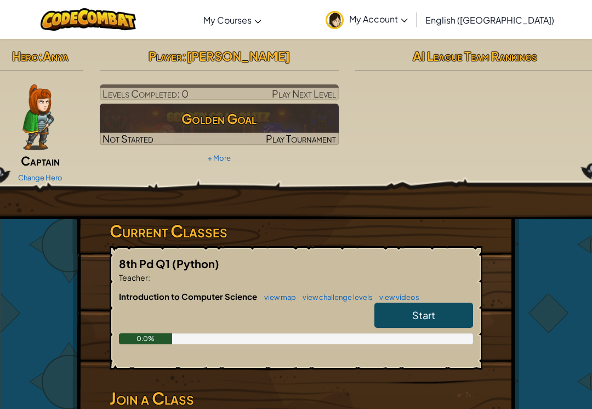 This screenshot has width=592, height=409. What do you see at coordinates (304, 93) in the screenshot?
I see `span: Play Next Level` at bounding box center [304, 93].